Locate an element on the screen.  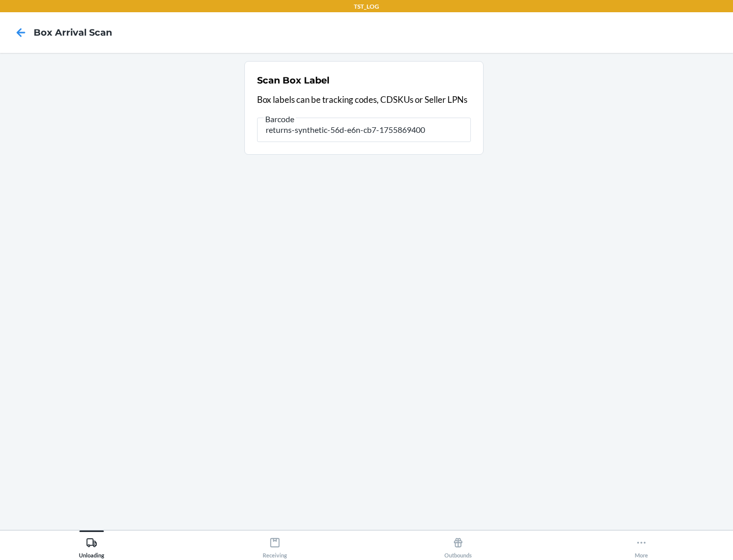
h4: Box Arrival Scan is located at coordinates (73, 32).